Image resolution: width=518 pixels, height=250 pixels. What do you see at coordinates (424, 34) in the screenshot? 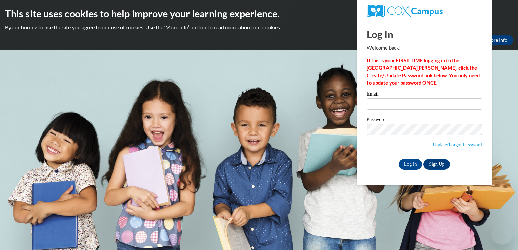
I see `h1: Log In` at bounding box center [424, 34].